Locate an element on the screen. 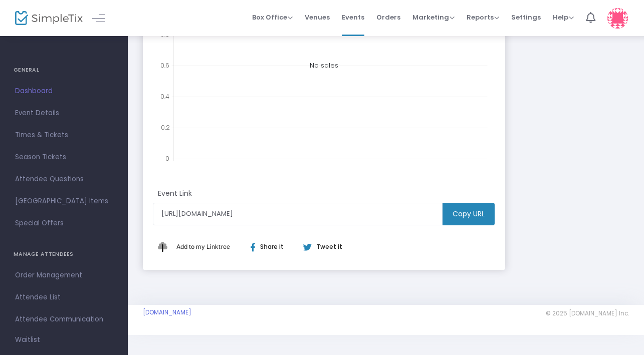 This screenshot has width=644, height=355. span: Waitlist is located at coordinates (28, 340).